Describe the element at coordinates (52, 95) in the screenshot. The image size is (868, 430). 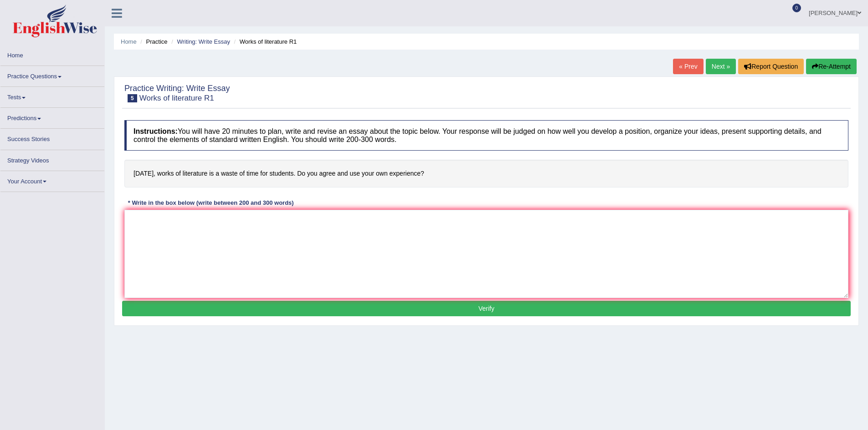
I see `a: Tests` at that location.